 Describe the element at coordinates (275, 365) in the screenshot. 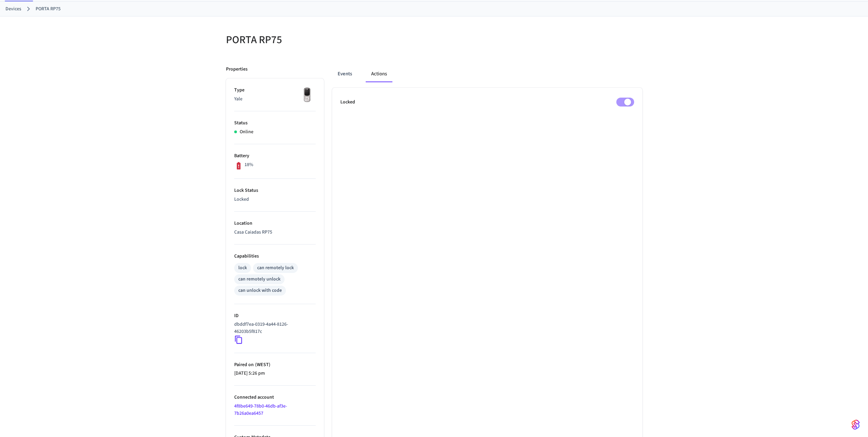

I see `p: Paired on` at that location.